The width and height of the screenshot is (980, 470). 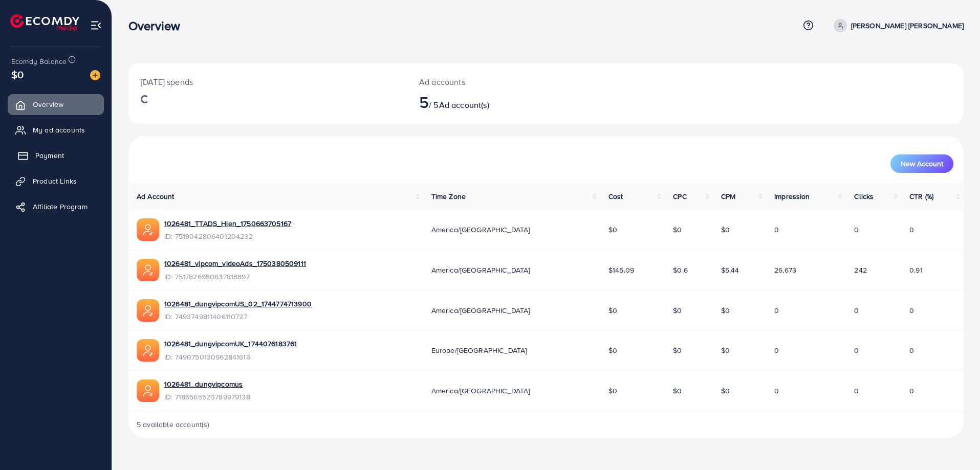 I want to click on span: Product Links, so click(x=55, y=181).